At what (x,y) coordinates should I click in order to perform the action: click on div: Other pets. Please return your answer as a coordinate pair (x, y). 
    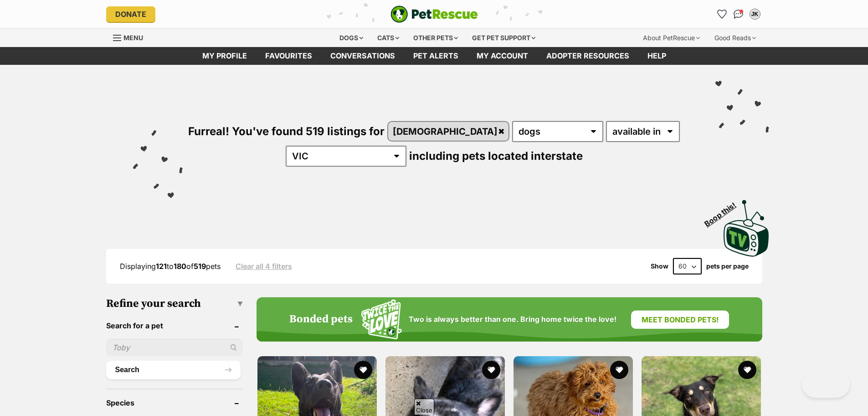
    Looking at the image, I should click on (435, 38).